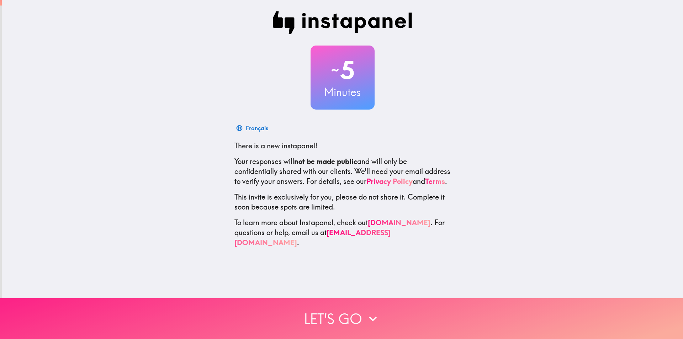 This screenshot has height=339, width=683. I want to click on h2: 5, so click(342, 70).